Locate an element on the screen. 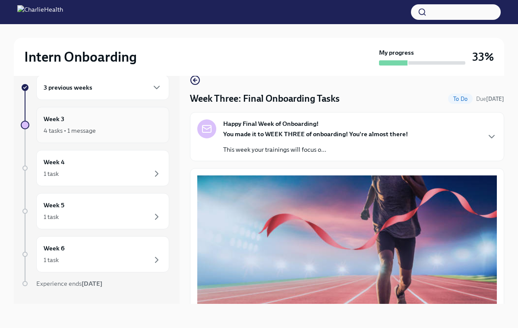  strong: My progress is located at coordinates (396, 53).